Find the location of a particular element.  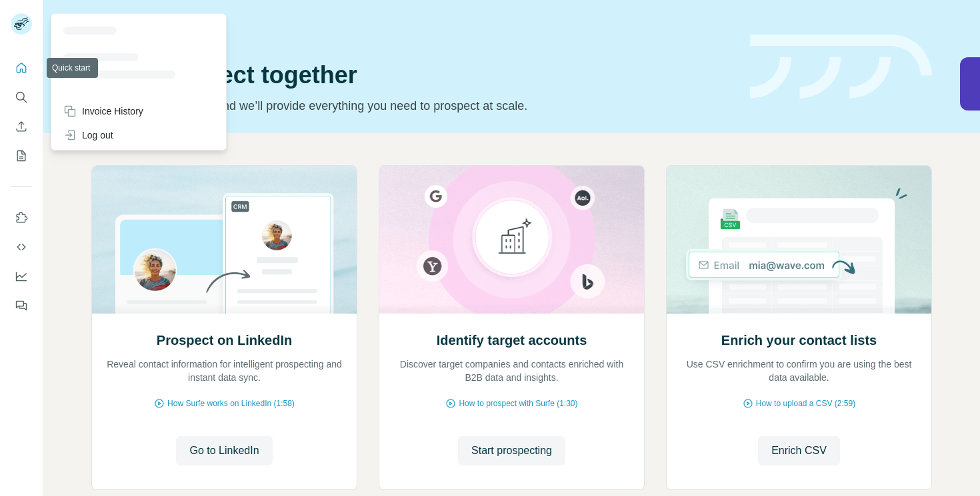

span: How to upload a CSV (2:59) is located at coordinates (805, 404).